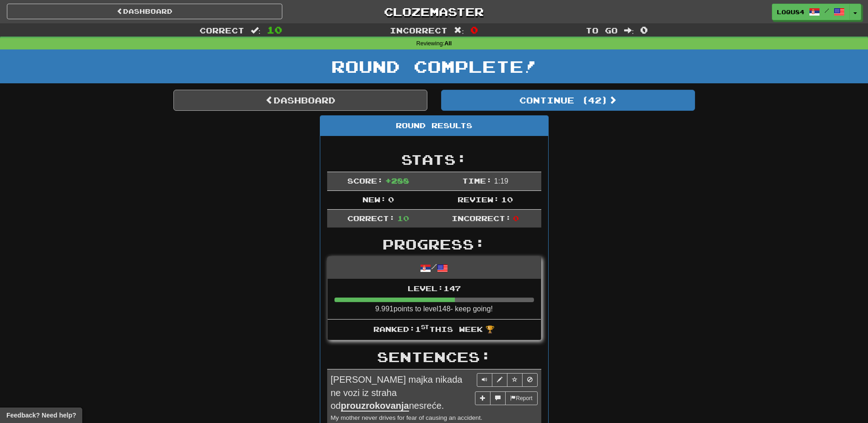 The width and height of the screenshot is (868, 423). I want to click on a: loqu84 /, so click(811, 12).